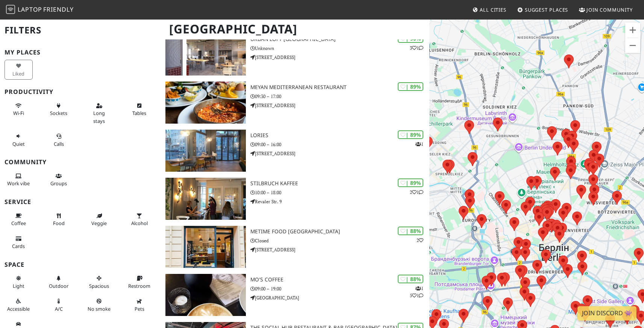  I want to click on span: Friendly, so click(58, 10).